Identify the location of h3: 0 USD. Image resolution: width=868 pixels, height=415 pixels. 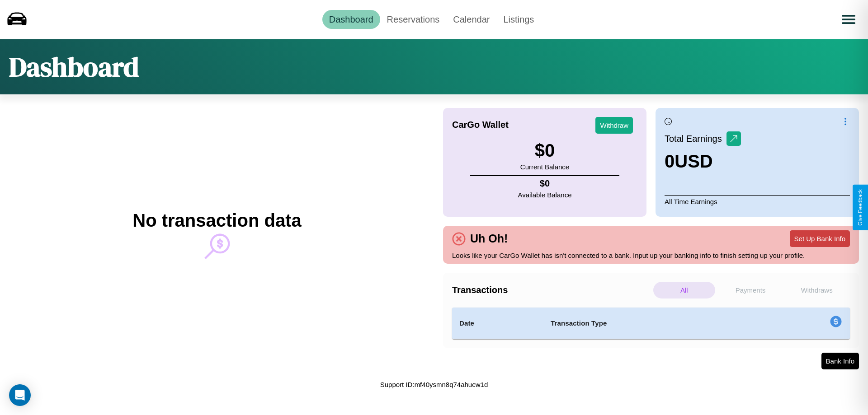
(702, 161).